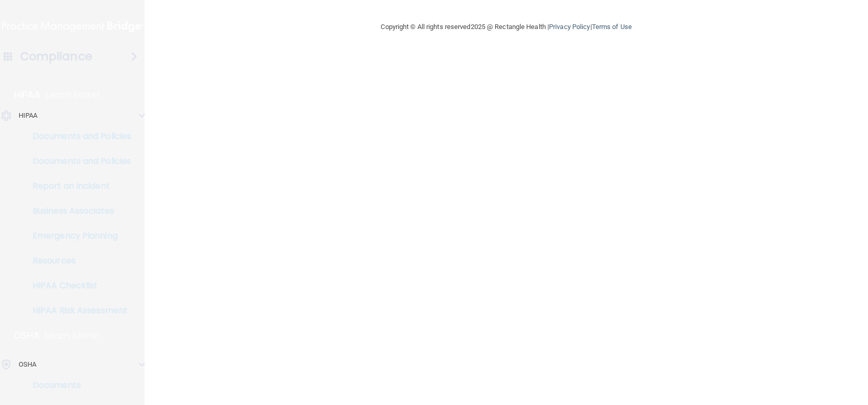  What do you see at coordinates (77, 285) in the screenshot?
I see `p: HIPAA Checklist` at bounding box center [77, 285].